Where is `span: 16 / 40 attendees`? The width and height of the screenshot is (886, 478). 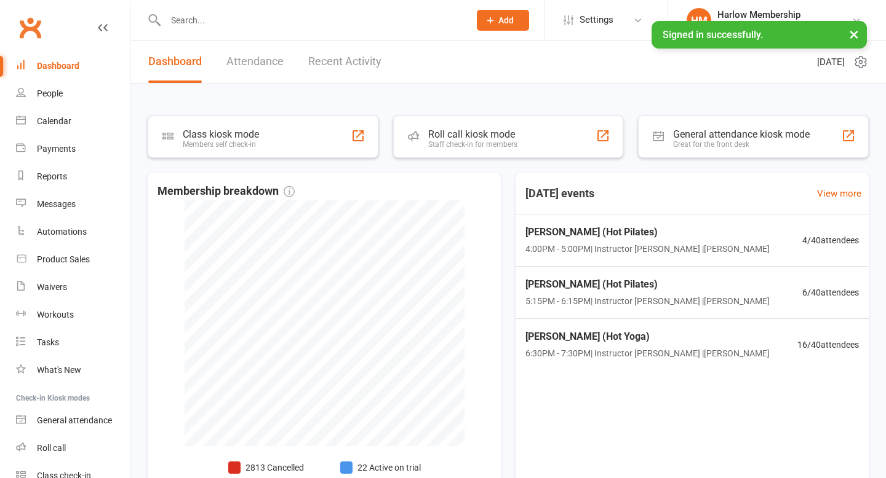
span: 16 / 40 attendees is located at coordinates (828, 345).